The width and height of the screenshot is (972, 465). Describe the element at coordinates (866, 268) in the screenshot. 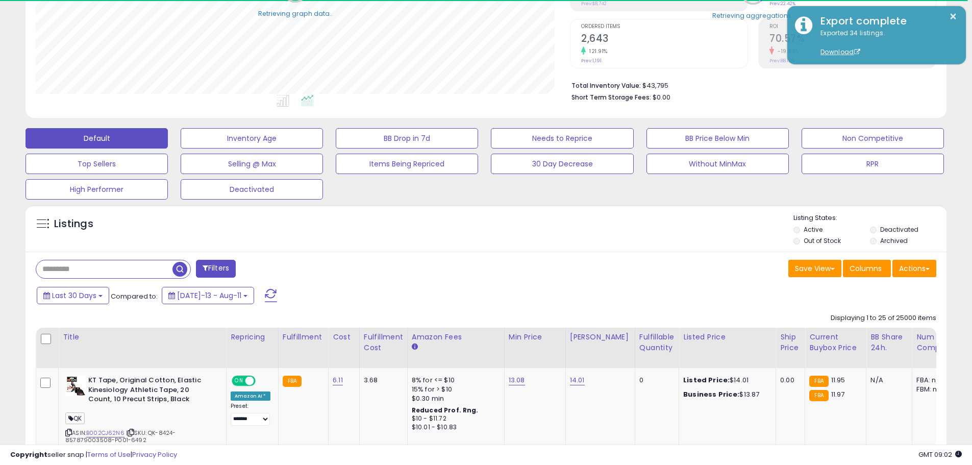

I see `button: Columns` at that location.